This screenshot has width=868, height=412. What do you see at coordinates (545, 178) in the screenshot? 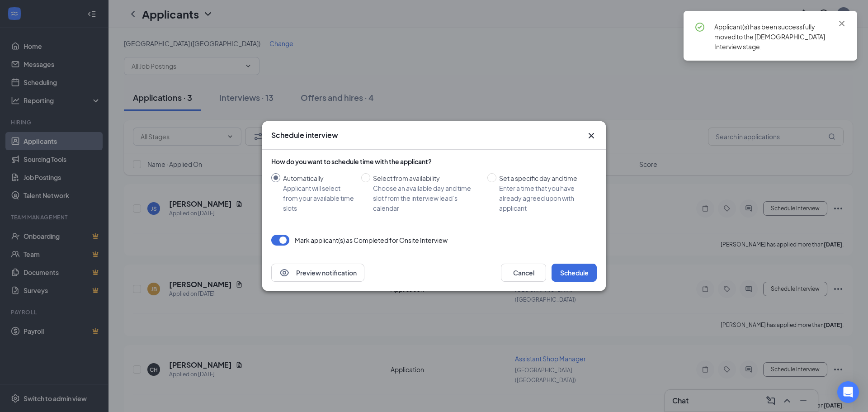
I see `div: Set a specific day and time` at bounding box center [545, 178].